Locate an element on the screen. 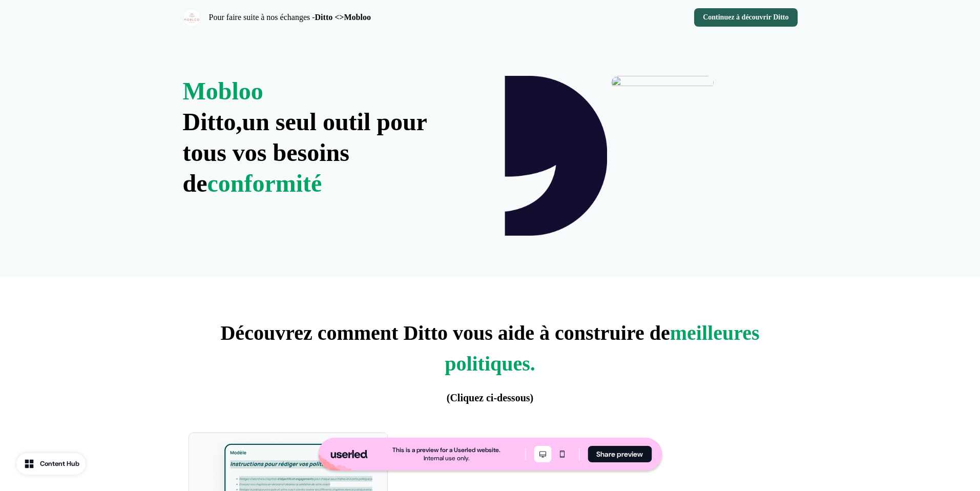  button: Share preview is located at coordinates (619, 454).